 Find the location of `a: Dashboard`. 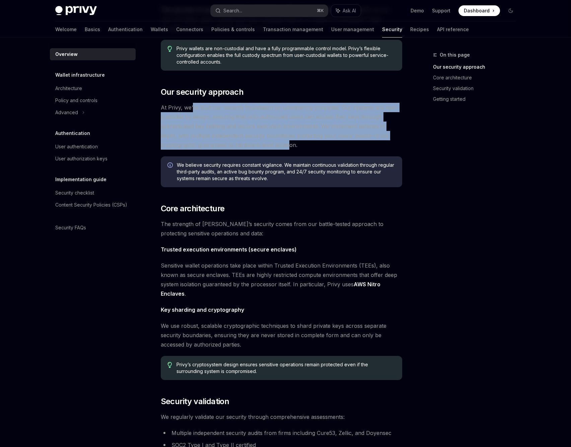

a: Dashboard is located at coordinates (479, 11).